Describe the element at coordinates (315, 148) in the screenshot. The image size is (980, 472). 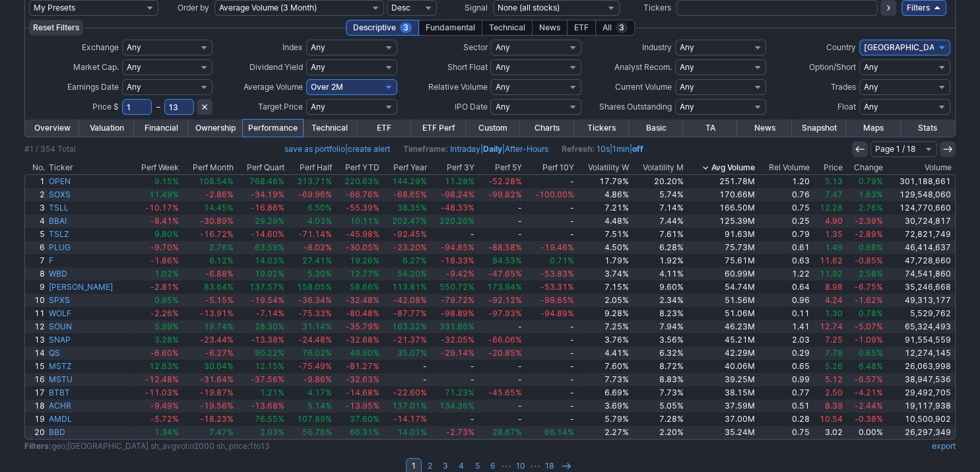
I see `a: save as portfolio` at that location.